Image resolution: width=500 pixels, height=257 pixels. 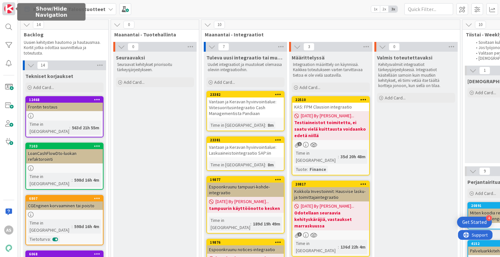 I want to click on div: Kokkola Investoinnit: Hausvise lasku- ja toimittajaintegraatio, so click(x=331, y=195).